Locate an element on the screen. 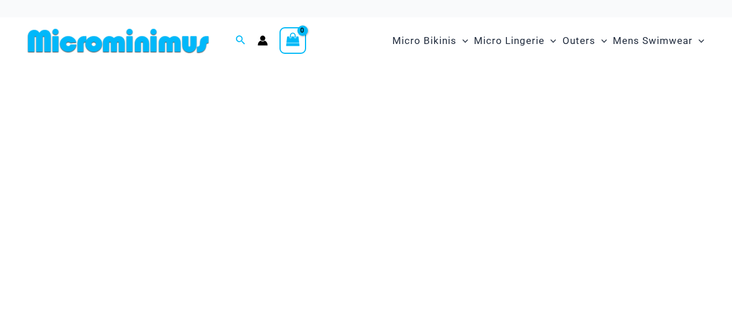  a: Account icon link is located at coordinates (263, 41).